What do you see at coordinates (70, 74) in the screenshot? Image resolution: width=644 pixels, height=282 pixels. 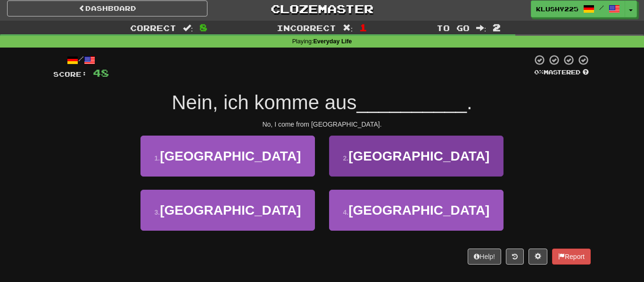 I see `span: Score:` at bounding box center [70, 74].